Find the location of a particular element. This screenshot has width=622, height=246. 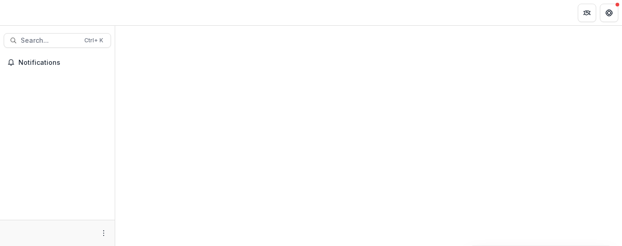

button: Get Help is located at coordinates (609, 13).